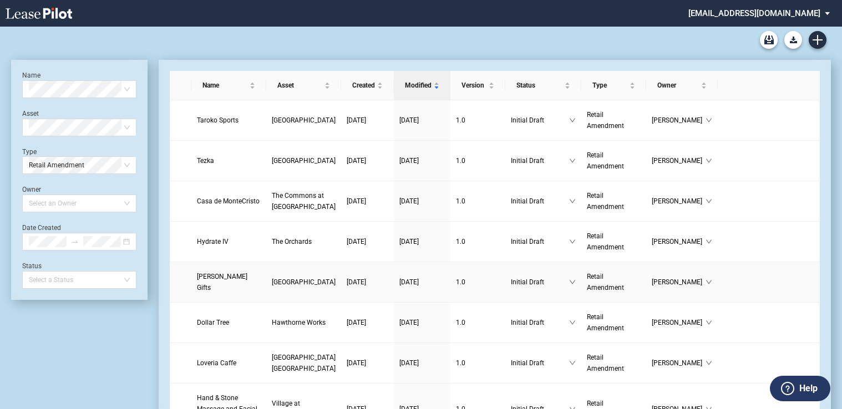 The height and width of the screenshot is (409, 842). Describe the element at coordinates (614, 85) in the screenshot. I see `th: Type` at that location.